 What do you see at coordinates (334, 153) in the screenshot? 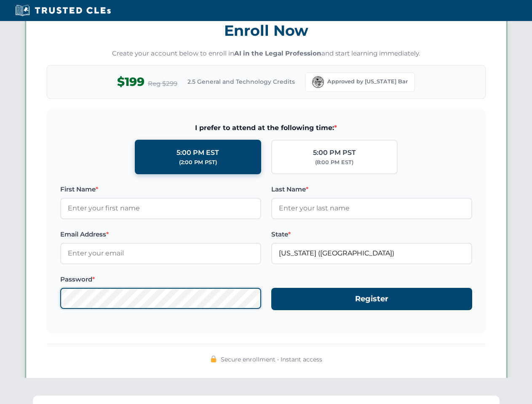
I see `div: 5:00 PM PST` at bounding box center [334, 153].